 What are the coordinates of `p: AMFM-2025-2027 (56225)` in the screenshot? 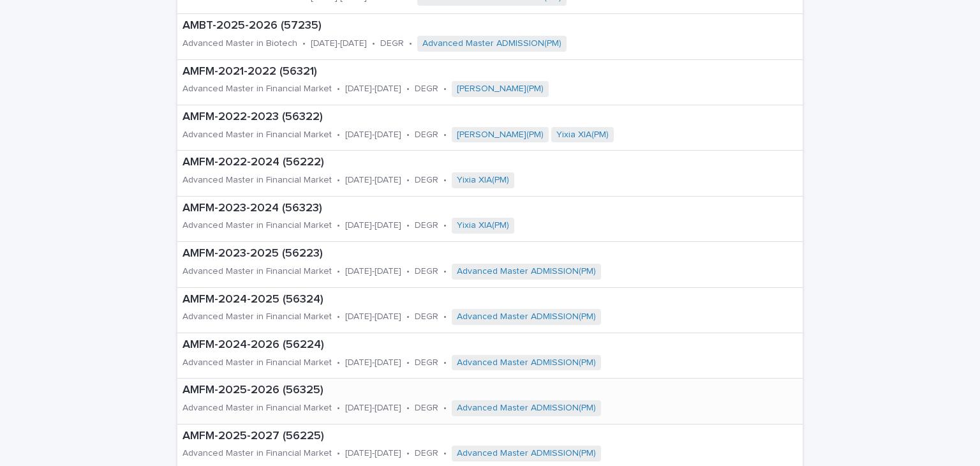 It's located at (464, 437).